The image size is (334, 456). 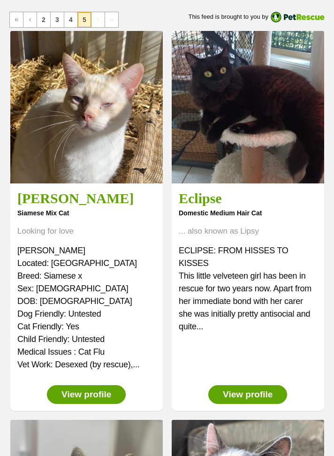 What do you see at coordinates (71, 20) in the screenshot?
I see `a: Page 4` at bounding box center [71, 20].